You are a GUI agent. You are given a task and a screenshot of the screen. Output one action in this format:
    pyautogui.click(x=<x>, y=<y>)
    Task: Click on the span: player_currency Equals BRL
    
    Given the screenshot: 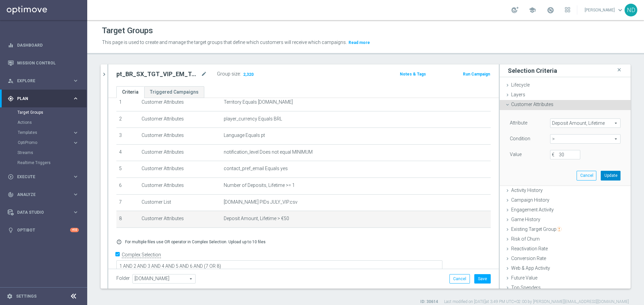 What is the action you would take?
    pyautogui.click(x=253, y=119)
    